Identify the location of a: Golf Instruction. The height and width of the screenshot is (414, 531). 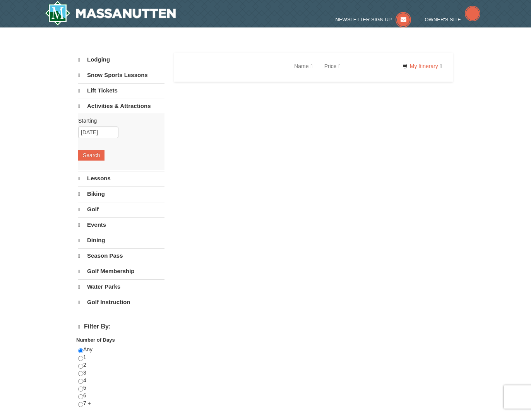
(121, 302).